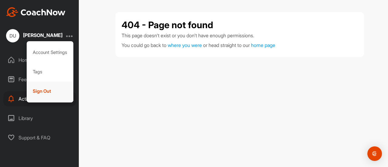 The height and width of the screenshot is (167, 388). I want to click on a: home page, so click(263, 45).